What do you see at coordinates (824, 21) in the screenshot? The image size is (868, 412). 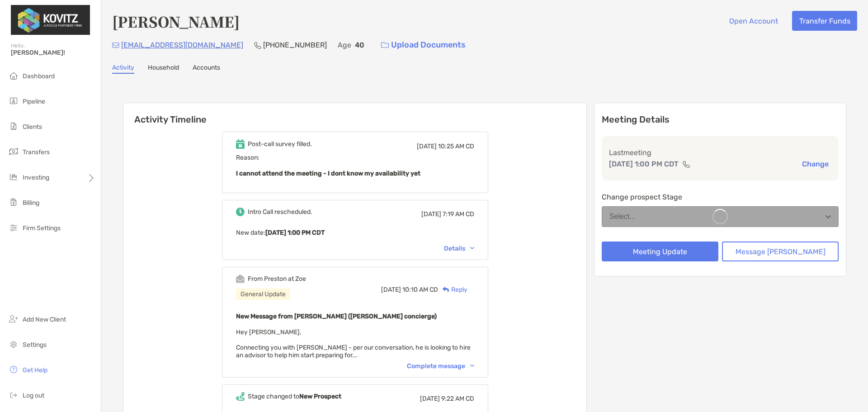 I see `button: Transfer Funds` at bounding box center [824, 21].